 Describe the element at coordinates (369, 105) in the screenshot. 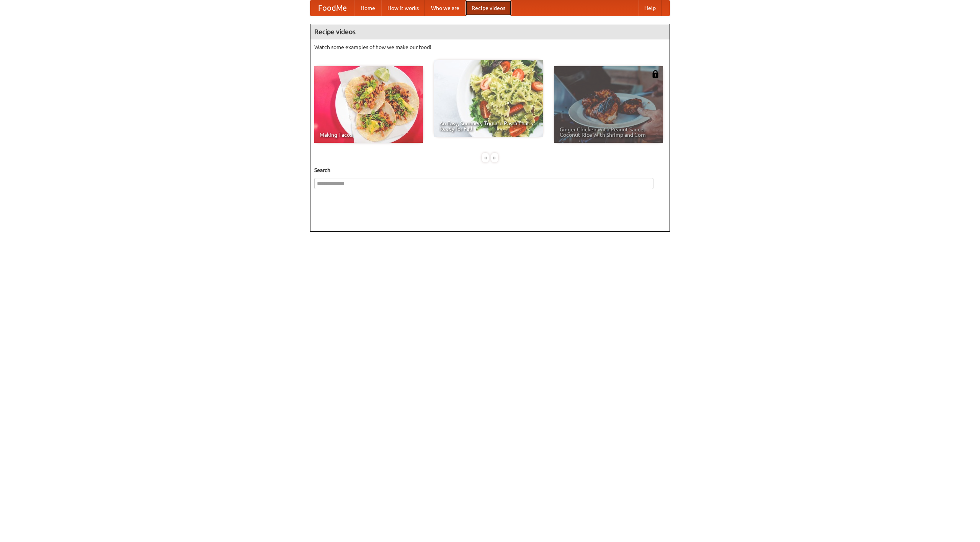

I see `a: Making Tacos` at that location.